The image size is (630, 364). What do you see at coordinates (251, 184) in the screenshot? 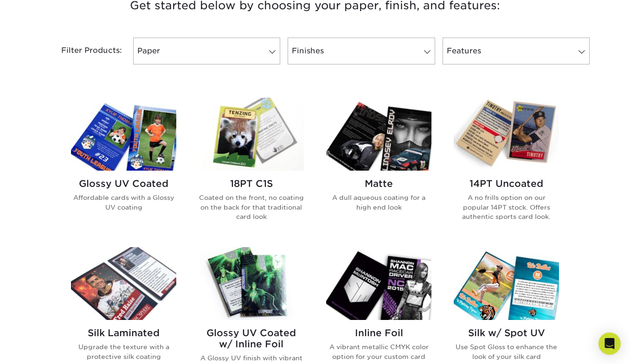
I see `h2: 18PT C1S` at bounding box center [251, 184].